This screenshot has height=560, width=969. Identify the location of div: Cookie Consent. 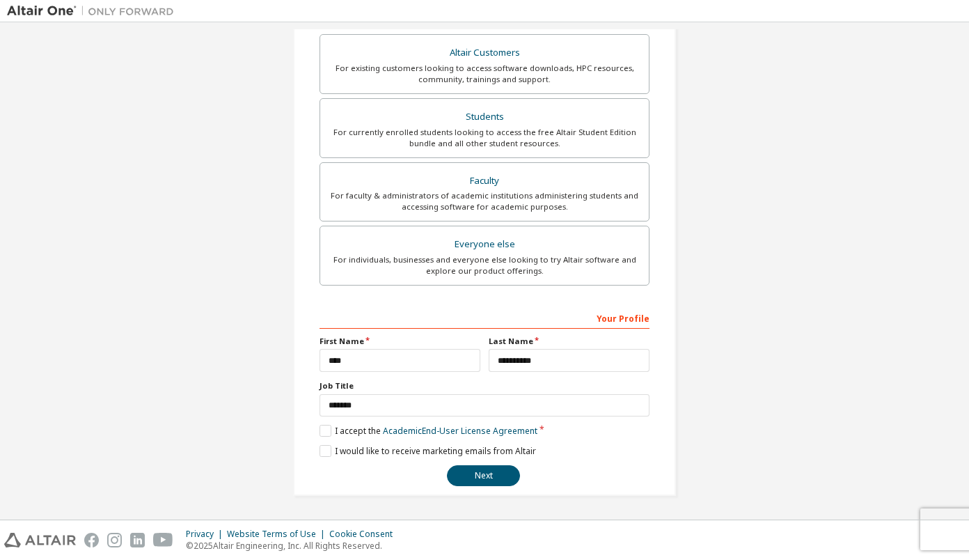
(365, 534).